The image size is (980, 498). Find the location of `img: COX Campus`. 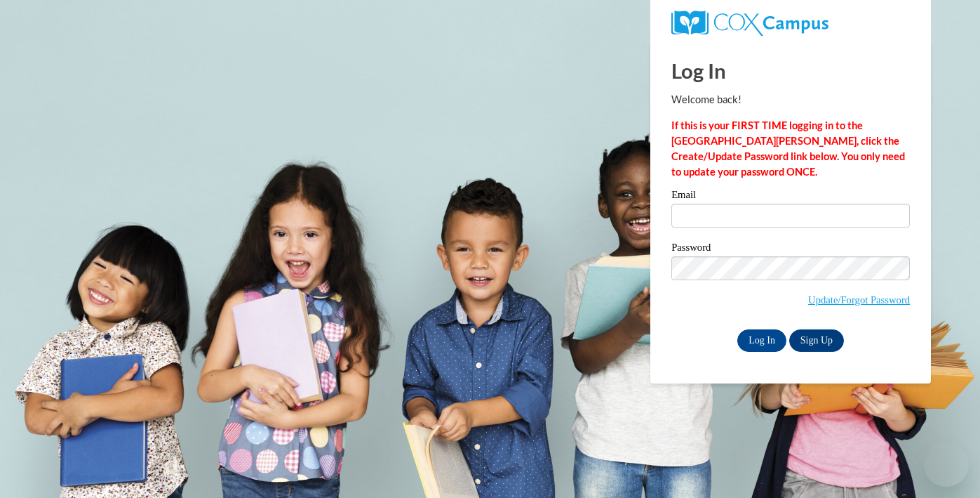

img: COX Campus is located at coordinates (750, 23).